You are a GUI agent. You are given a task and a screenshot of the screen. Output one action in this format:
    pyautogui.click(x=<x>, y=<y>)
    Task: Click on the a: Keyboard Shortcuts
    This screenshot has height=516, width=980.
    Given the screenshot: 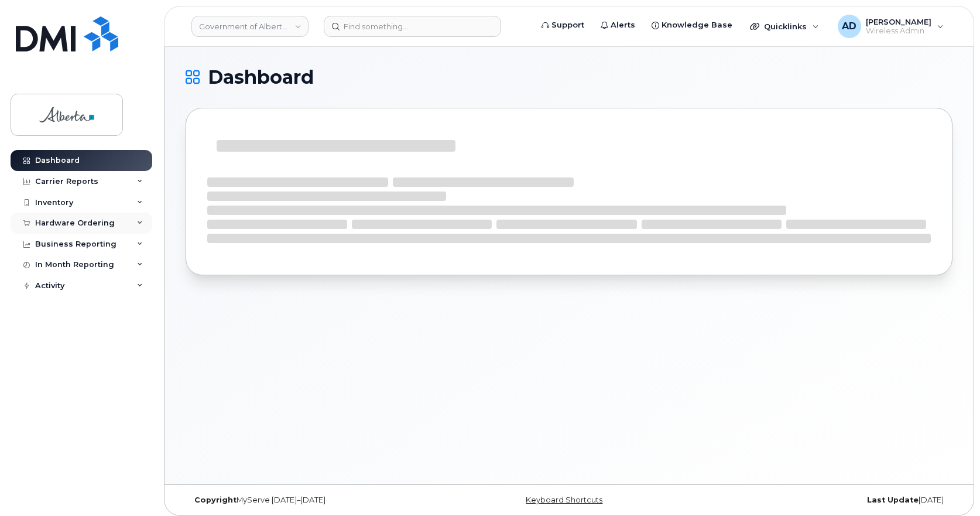 What is the action you would take?
    pyautogui.click(x=564, y=500)
    